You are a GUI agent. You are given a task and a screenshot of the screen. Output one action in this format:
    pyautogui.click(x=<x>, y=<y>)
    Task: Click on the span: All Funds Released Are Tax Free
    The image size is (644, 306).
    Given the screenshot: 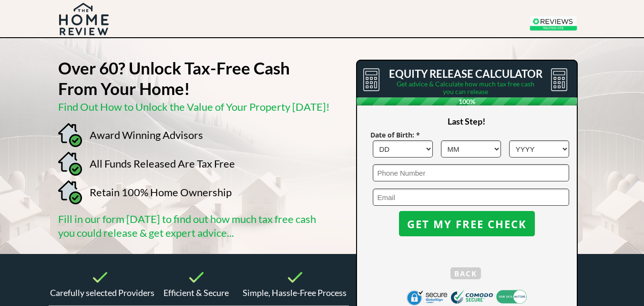 What is the action you would take?
    pyautogui.click(x=162, y=163)
    